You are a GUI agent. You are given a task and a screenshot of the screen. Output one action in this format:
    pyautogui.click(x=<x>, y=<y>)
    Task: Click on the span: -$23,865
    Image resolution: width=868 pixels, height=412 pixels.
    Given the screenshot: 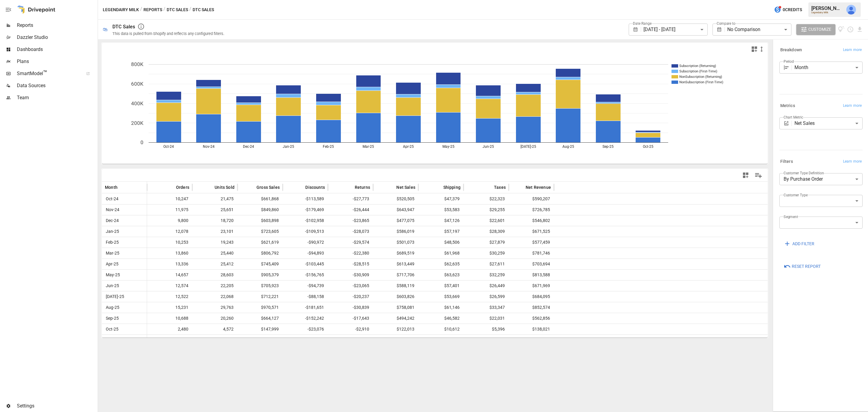 What is the action you would take?
    pyautogui.click(x=351, y=220)
    